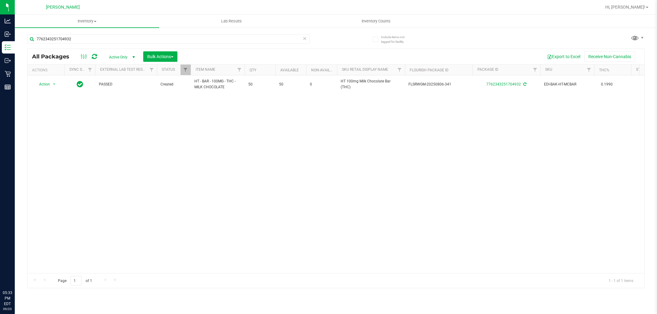  Describe the element at coordinates (322, 84) in the screenshot. I see `span: 0` at that location.